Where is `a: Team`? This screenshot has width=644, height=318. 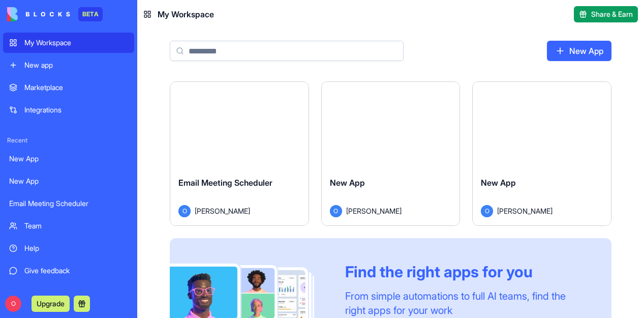
a: Team is located at coordinates (68, 226).